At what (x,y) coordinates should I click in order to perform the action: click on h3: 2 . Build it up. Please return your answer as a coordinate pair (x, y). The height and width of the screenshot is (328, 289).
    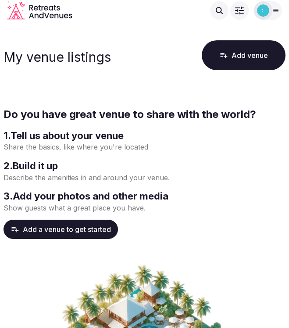
    Looking at the image, I should click on (144, 166).